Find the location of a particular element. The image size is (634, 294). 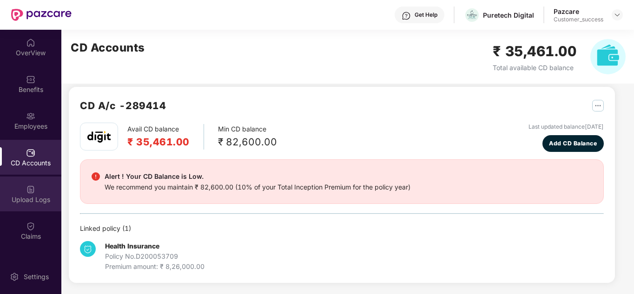

img: Puretech%20Logo%20Dark%20-Vertical.png is located at coordinates (472, 15).